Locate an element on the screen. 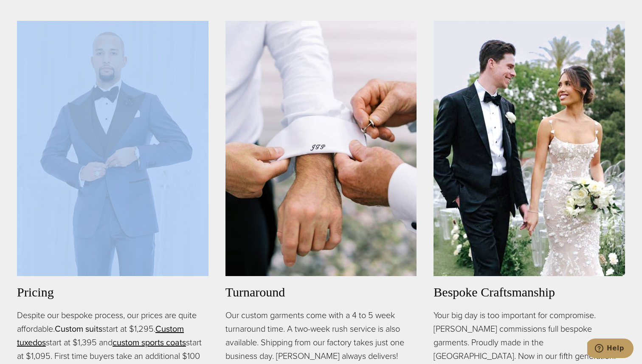 Image resolution: width=642 pixels, height=364 pixels. img: Bride and groom walking outside. Groom wearing classic black custom wedding tuxedo. Bride in slee... is located at coordinates (529, 148).